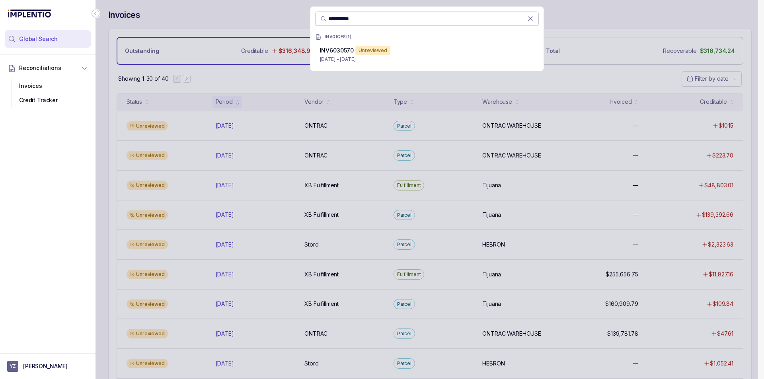 Image resolution: width=764 pixels, height=379 pixels. What do you see at coordinates (48, 100) in the screenshot?
I see `div: Credit Tracker` at bounding box center [48, 100].